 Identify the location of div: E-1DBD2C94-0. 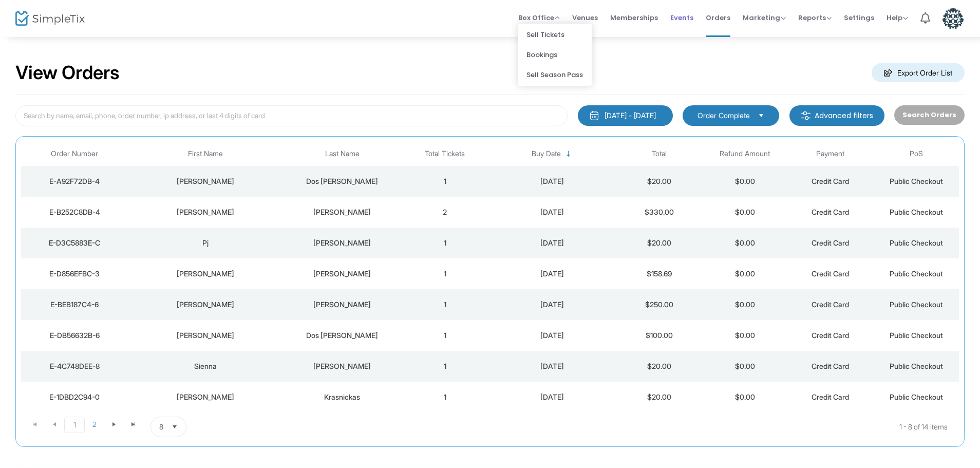
(75, 397).